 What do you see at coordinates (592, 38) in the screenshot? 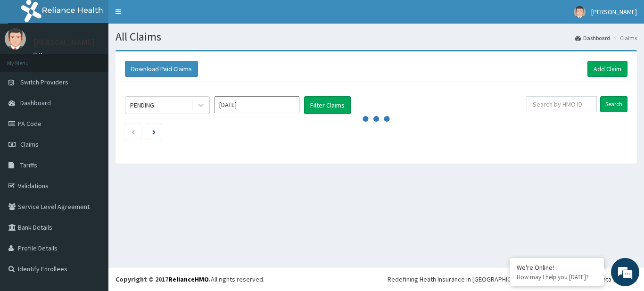
I see `a: Dashboard` at bounding box center [592, 38].